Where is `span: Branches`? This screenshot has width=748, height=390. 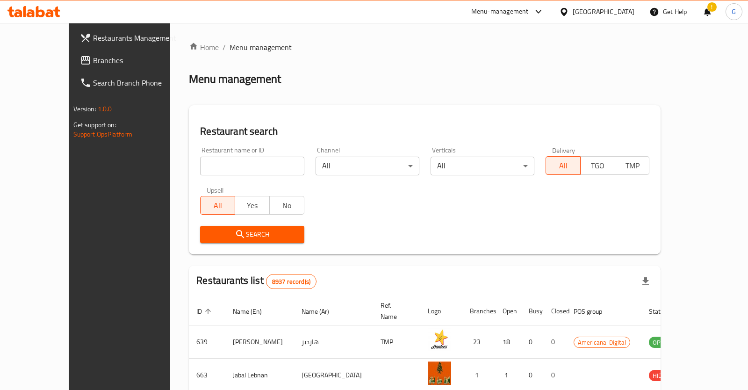
span: Branches is located at coordinates (139, 60).